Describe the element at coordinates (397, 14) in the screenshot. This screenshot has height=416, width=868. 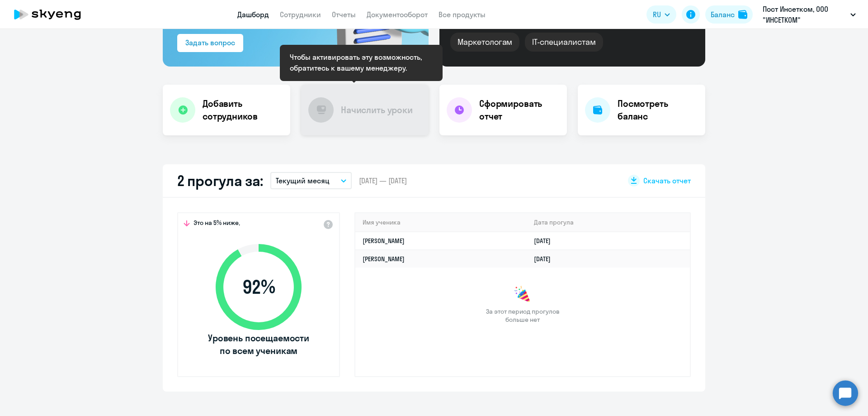
I see `a: Документооборот` at that location.